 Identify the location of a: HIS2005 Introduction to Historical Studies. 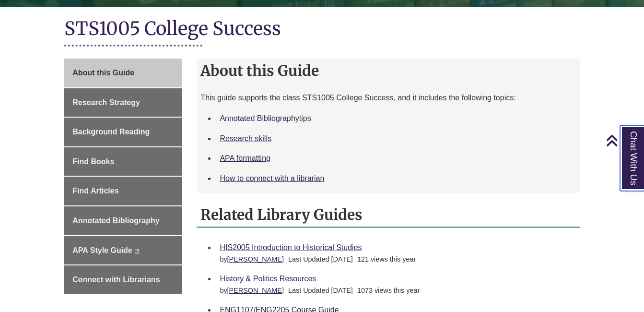
(290, 247).